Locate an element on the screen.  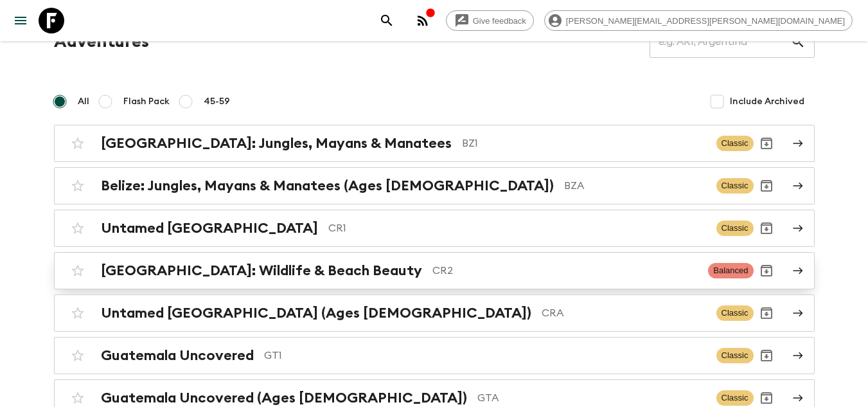
span: Give feedback is located at coordinates (499, 21).